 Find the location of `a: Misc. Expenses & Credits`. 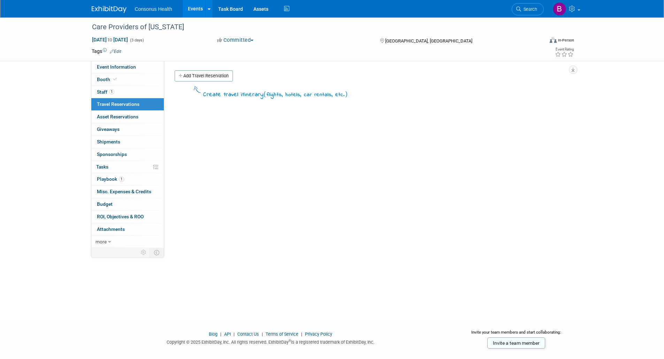

a: Misc. Expenses & Credits is located at coordinates (128, 192).